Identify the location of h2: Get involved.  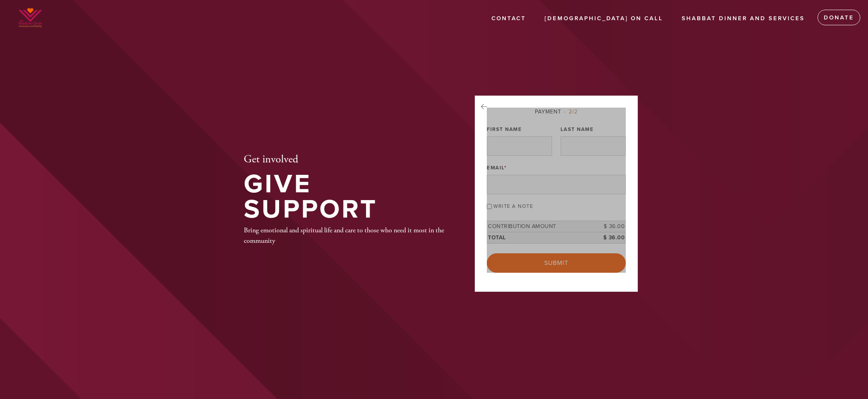
(347, 160).